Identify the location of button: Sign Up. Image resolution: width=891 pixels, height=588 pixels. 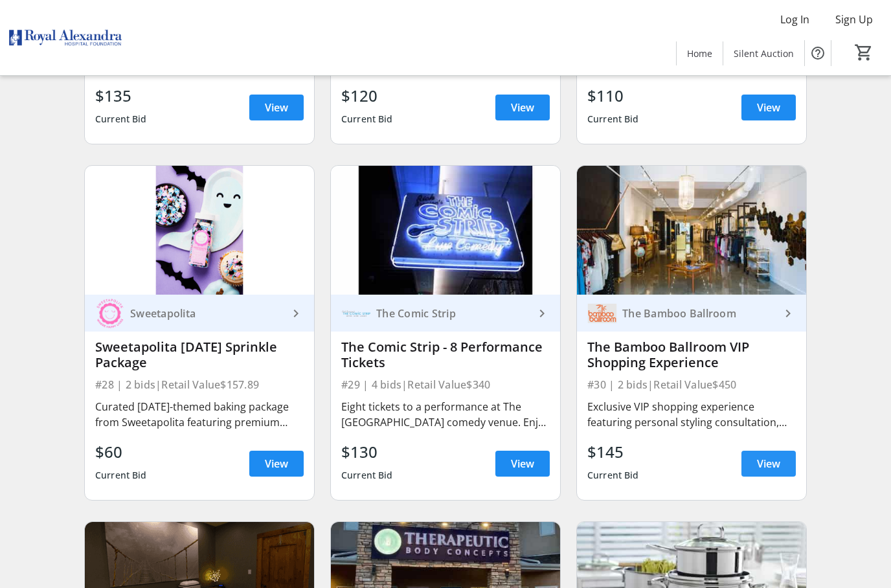
(855, 20).